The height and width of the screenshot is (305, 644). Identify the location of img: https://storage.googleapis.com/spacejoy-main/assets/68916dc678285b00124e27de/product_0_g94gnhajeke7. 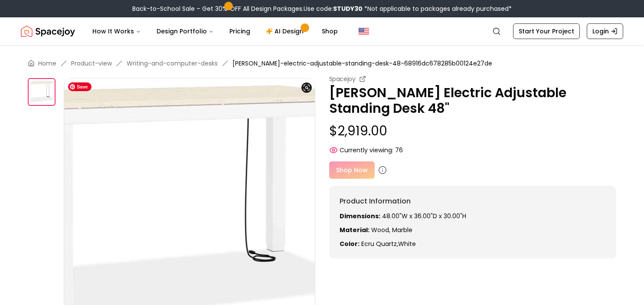
(42, 92).